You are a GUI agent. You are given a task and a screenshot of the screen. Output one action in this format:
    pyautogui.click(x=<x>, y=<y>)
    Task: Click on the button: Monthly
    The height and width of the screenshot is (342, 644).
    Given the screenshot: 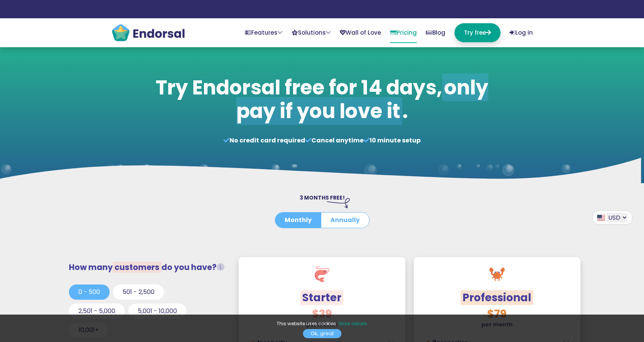 What is the action you would take?
    pyautogui.click(x=298, y=220)
    